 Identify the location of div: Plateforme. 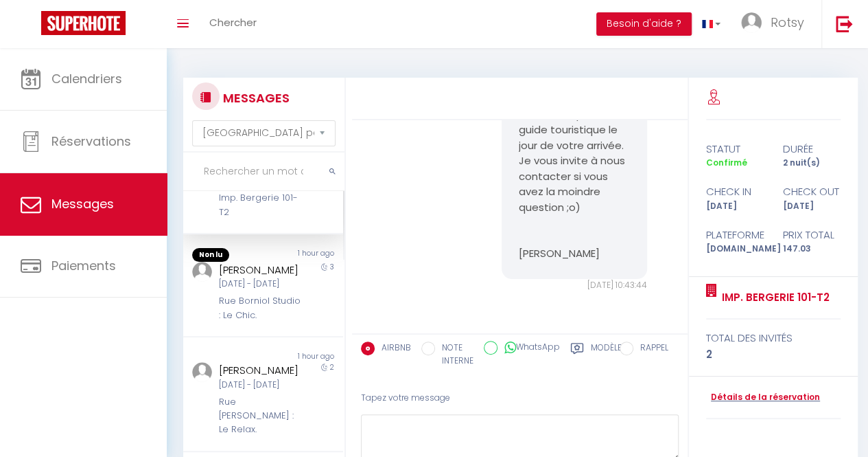
(735, 235).